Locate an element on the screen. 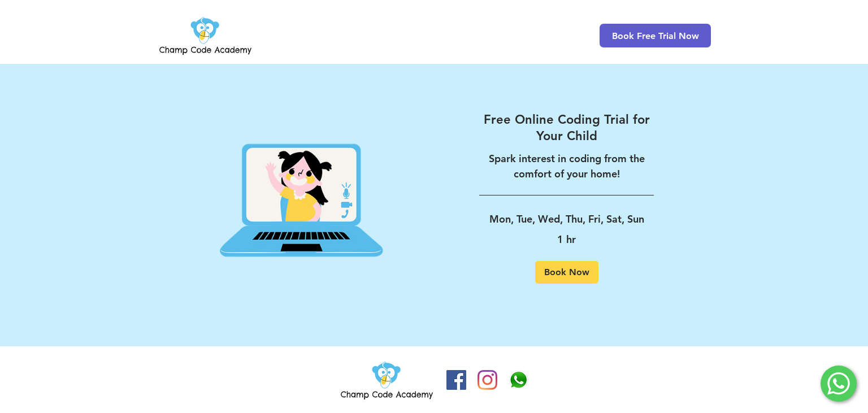  a: Instagram is located at coordinates (487, 380).